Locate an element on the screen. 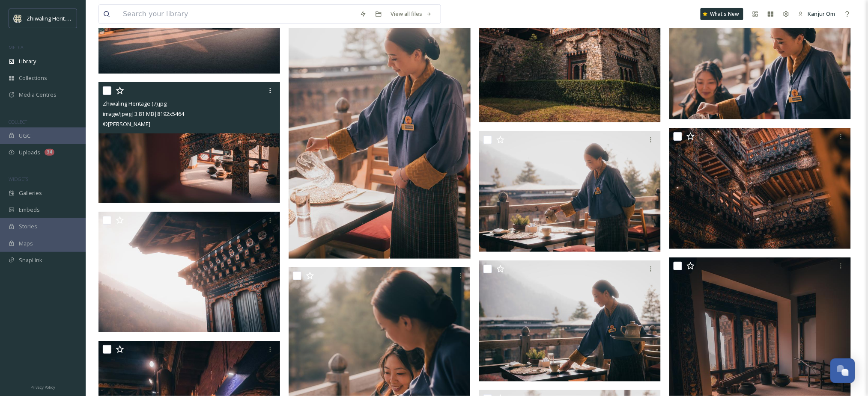 The image size is (868, 396). span: Maps is located at coordinates (26, 243).